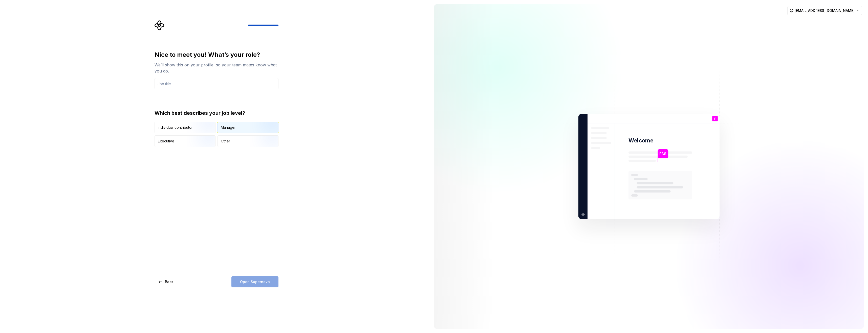 The height and width of the screenshot is (333, 868). What do you see at coordinates (641, 140) in the screenshot?
I see `p: Welcome` at bounding box center [641, 140].